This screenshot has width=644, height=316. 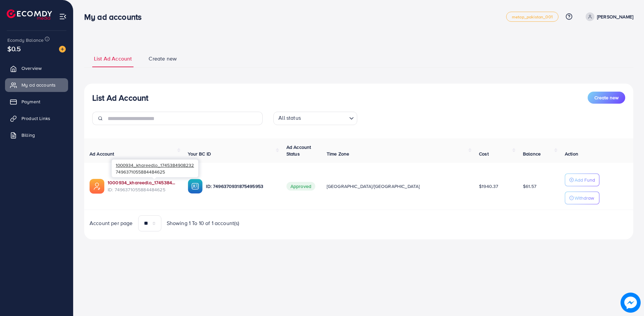 What do you see at coordinates (324, 118) in the screenshot?
I see `input: Search for option` at bounding box center [324, 118].